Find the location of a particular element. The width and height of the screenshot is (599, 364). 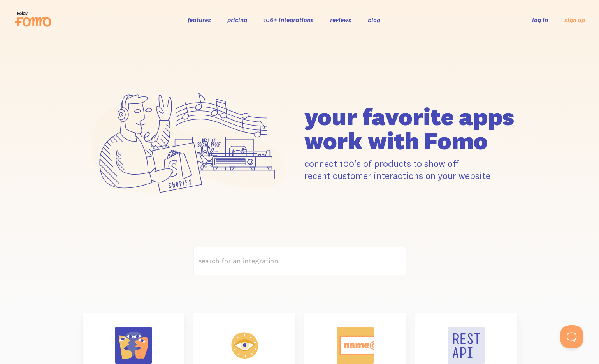

a: features is located at coordinates (199, 20).